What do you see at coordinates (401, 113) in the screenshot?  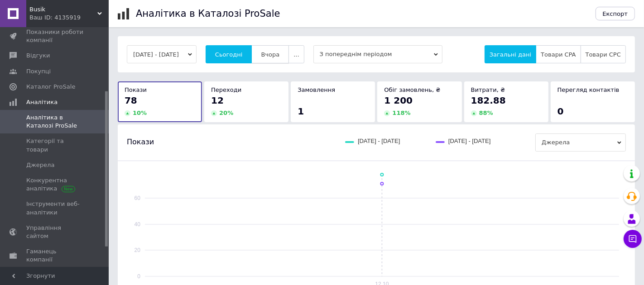 I see `span: 118 %` at bounding box center [401, 113].